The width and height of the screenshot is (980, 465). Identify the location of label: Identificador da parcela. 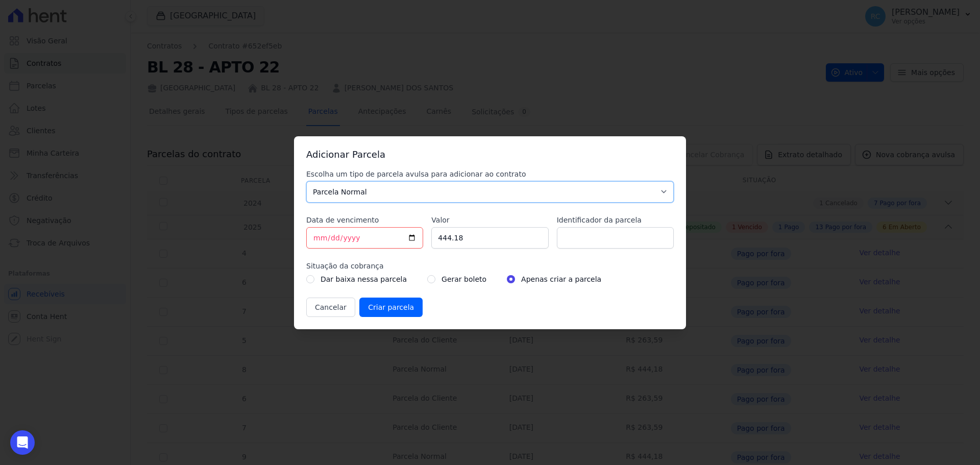
(615, 220).